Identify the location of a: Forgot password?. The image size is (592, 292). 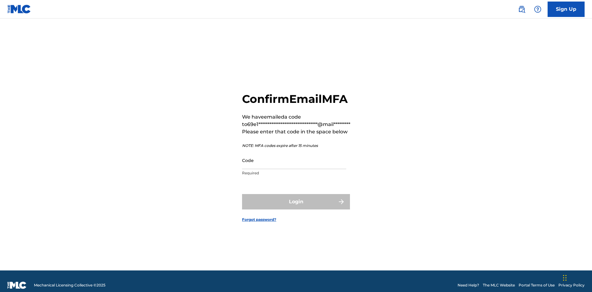
(259, 220).